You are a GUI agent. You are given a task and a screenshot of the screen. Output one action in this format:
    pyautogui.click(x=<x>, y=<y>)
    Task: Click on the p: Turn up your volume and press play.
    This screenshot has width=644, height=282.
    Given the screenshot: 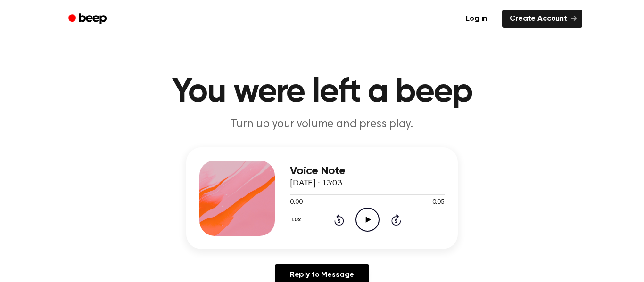 What is the action you would take?
    pyautogui.click(x=322, y=124)
    